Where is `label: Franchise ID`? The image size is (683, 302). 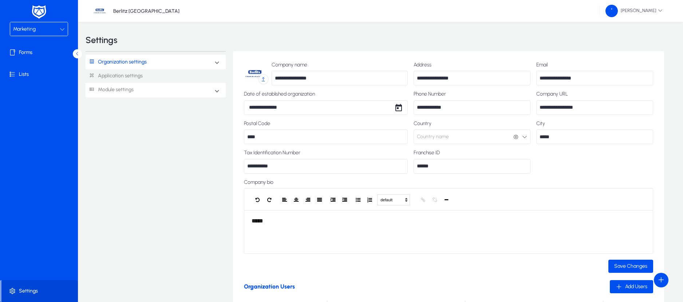
label: Franchise ID is located at coordinates (472, 153).